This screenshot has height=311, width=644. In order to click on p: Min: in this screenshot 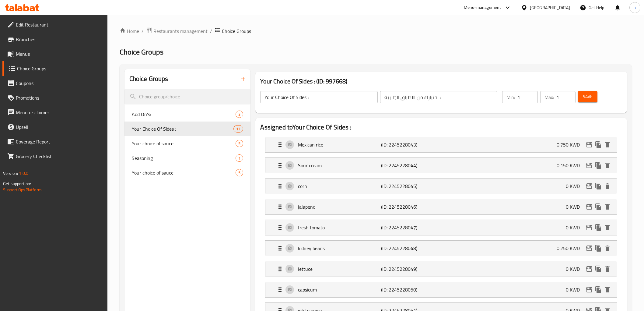, I will do `click(511, 97)`.